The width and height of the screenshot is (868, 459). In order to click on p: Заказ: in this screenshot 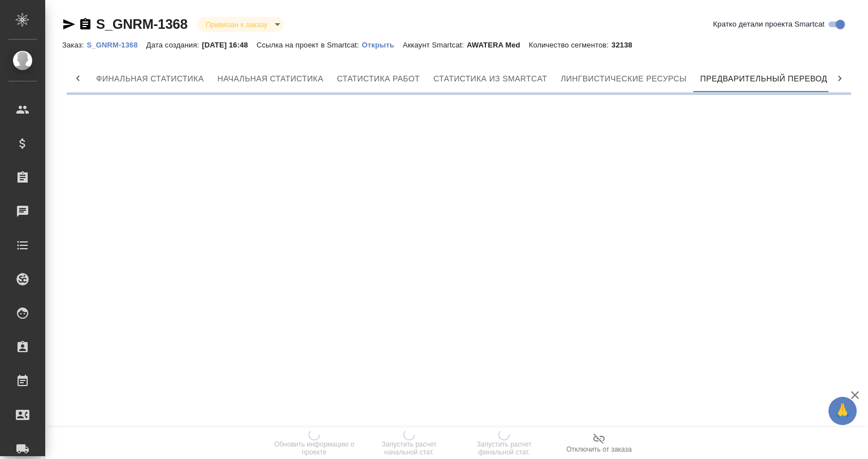, I will do `click(74, 45)`.